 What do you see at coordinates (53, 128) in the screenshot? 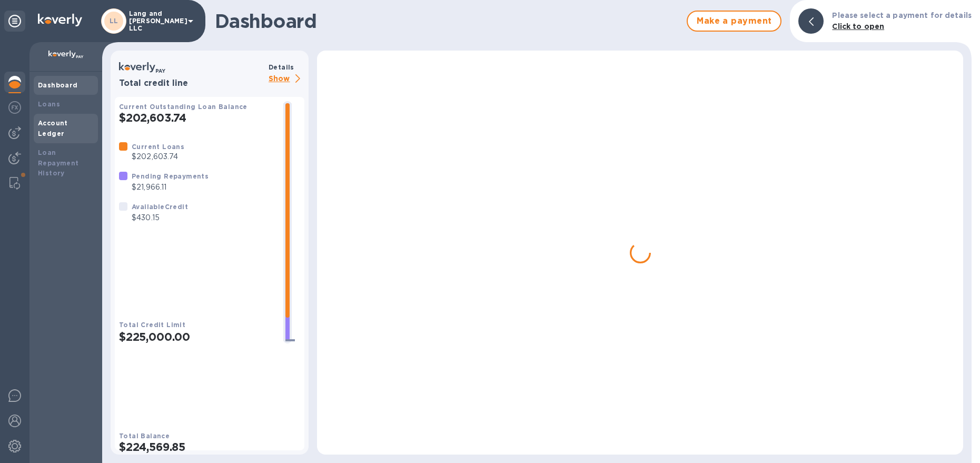
I see `b: Account Ledger` at bounding box center [53, 128].